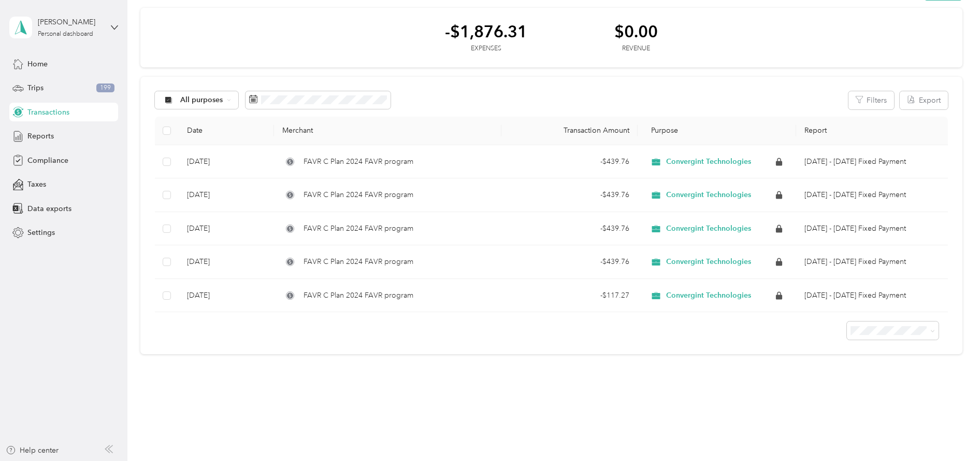  I want to click on span: Transactions, so click(48, 112).